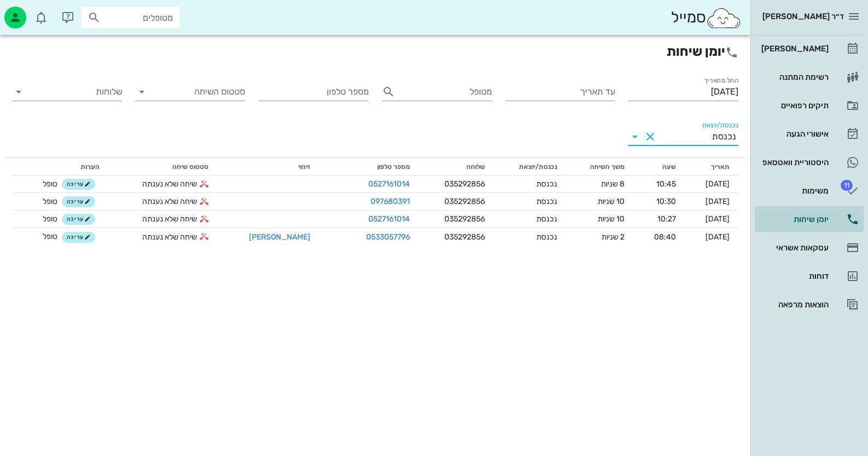  Describe the element at coordinates (538, 167) in the screenshot. I see `span: נכנסת/יוצאת` at that location.